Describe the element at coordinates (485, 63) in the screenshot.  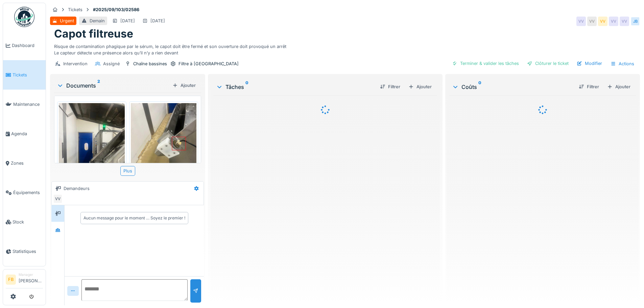
I see `div: Terminer & valider les tâches` at that location.